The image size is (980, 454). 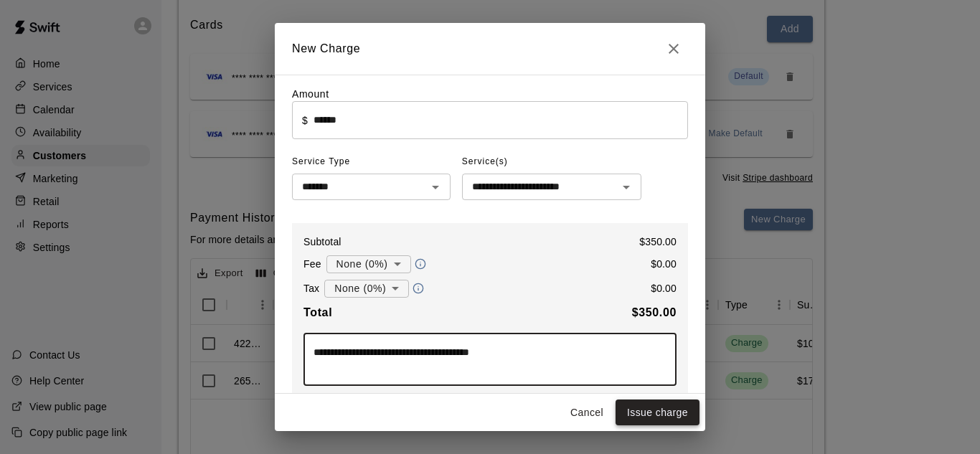 What do you see at coordinates (587, 413) in the screenshot?
I see `button: Cancel` at bounding box center [587, 413].